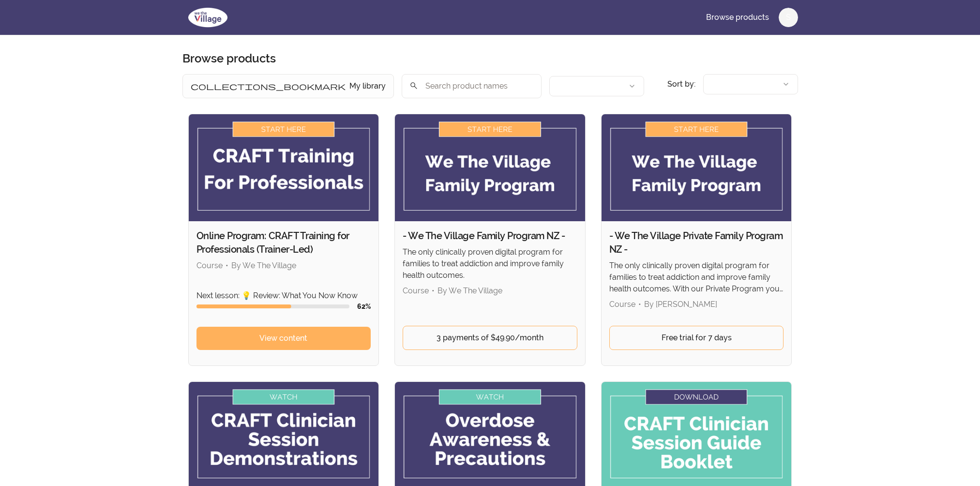 The image size is (980, 486). Describe the element at coordinates (696, 168) in the screenshot. I see `img: Product image for - We The Village Private Family Program NZ -` at that location.